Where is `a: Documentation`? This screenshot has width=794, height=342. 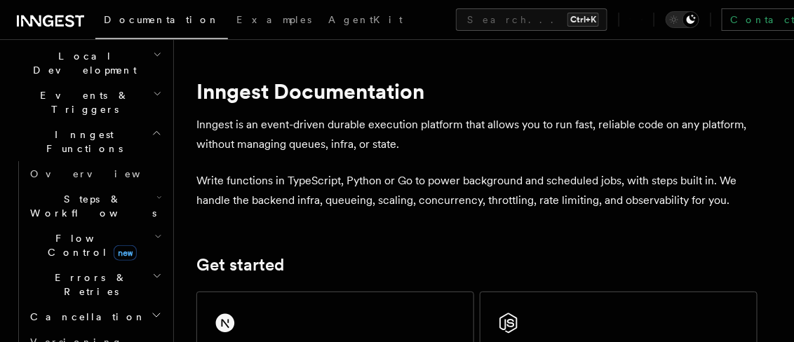
a: Documentation is located at coordinates (161, 22).